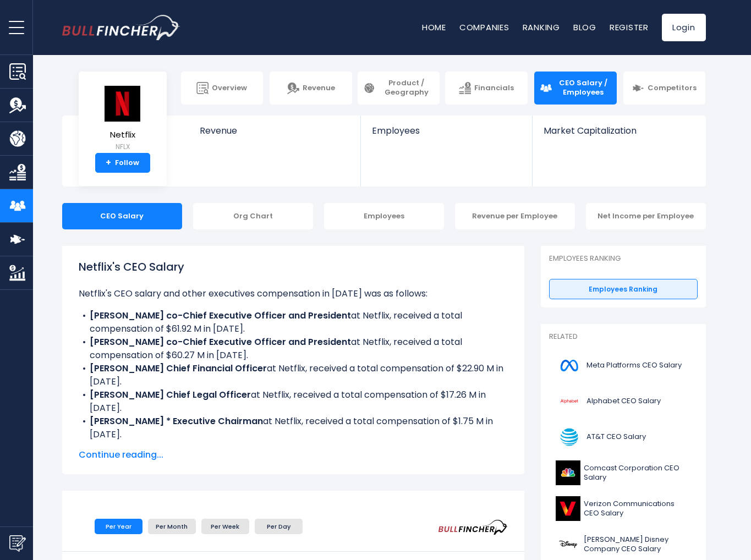 This screenshot has height=560, width=751. What do you see at coordinates (407, 88) in the screenshot?
I see `span: Product / Geography` at bounding box center [407, 88].